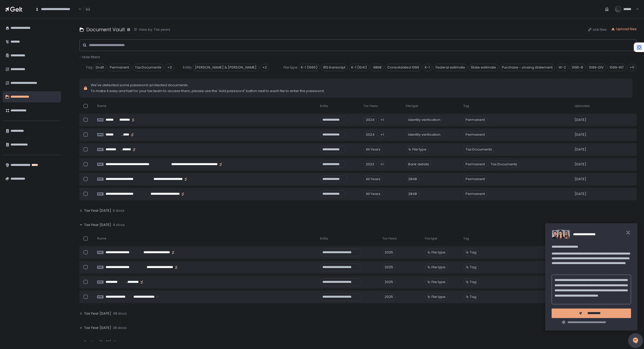  Describe the element at coordinates (106, 30) in the screenshot. I see `h1: Document Vault` at that location.